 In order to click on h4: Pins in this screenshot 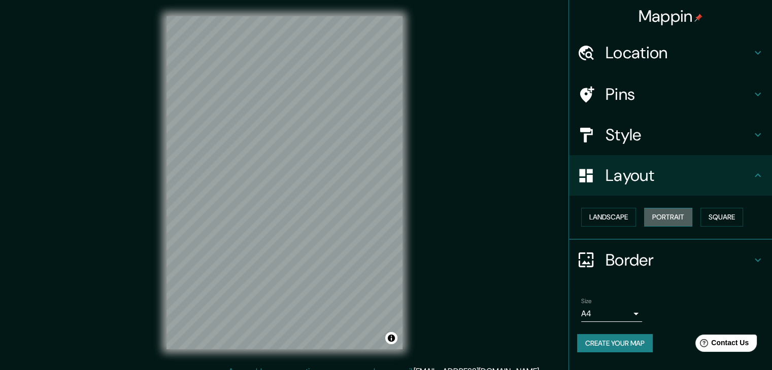, I will do `click(678, 94)`.